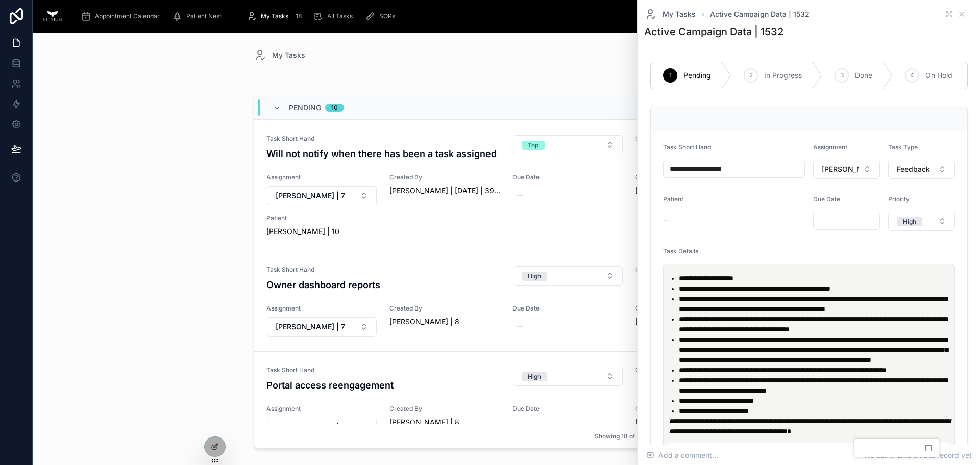 The image size is (980, 465). I want to click on div: 18, so click(298, 16).